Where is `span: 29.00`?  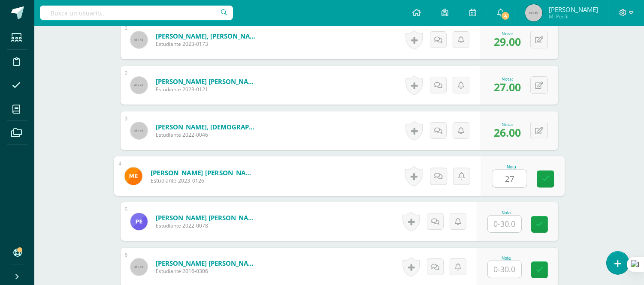 span: 29.00 is located at coordinates (507, 42).